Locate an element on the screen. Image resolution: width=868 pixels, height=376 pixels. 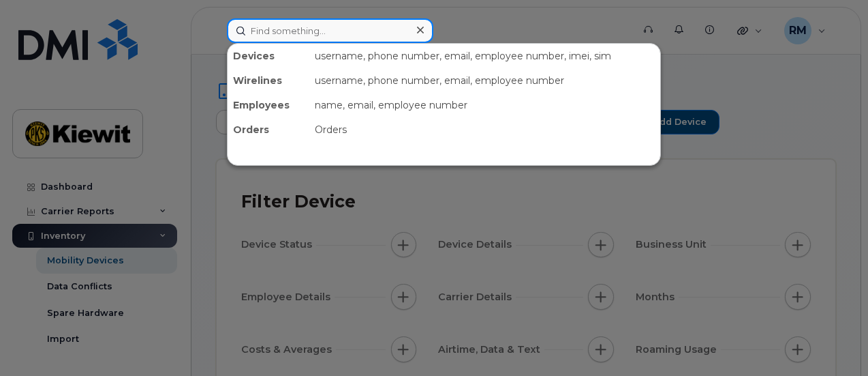
div: name, email, employee number is located at coordinates (484, 105).